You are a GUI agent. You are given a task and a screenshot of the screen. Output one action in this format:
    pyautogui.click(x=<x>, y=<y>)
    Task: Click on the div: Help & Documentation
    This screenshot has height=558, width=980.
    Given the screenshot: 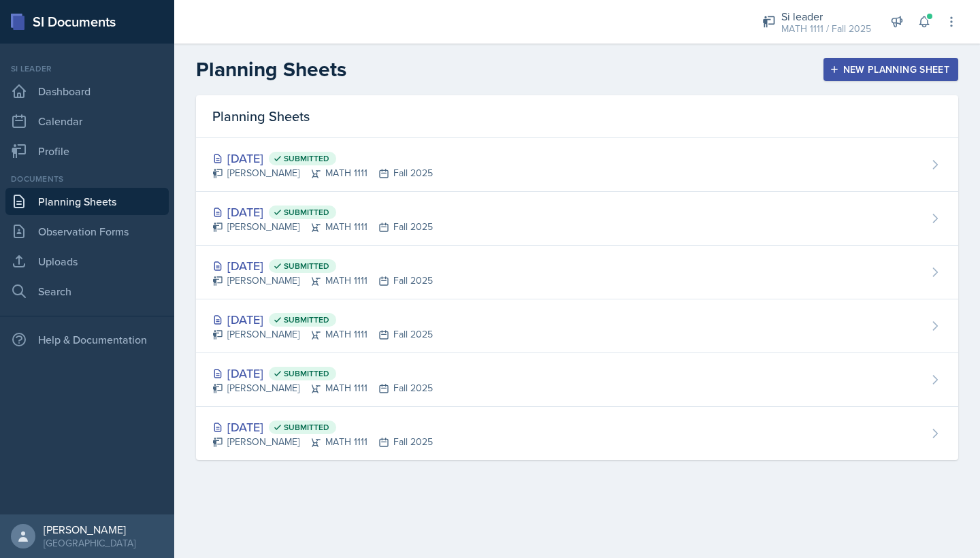 What is the action you would take?
    pyautogui.click(x=87, y=340)
    